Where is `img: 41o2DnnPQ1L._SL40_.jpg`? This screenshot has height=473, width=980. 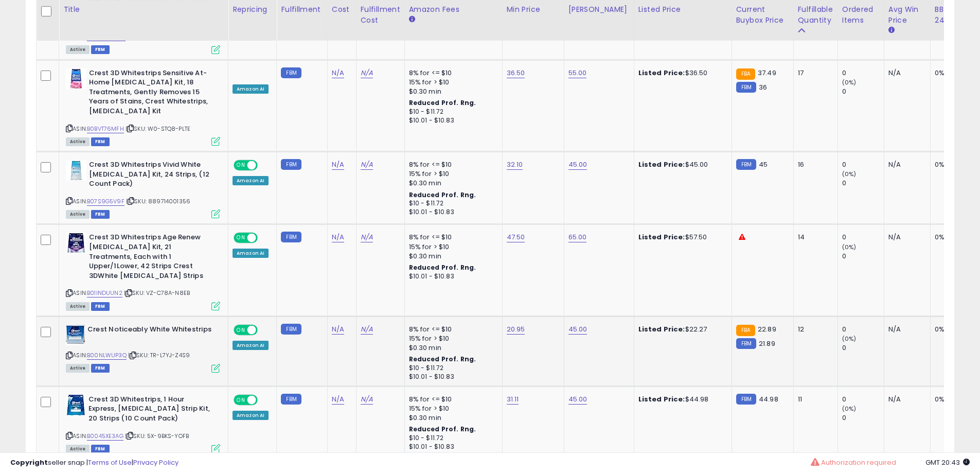 img: 41o2DnnPQ1L._SL40_.jpg is located at coordinates (76, 243).